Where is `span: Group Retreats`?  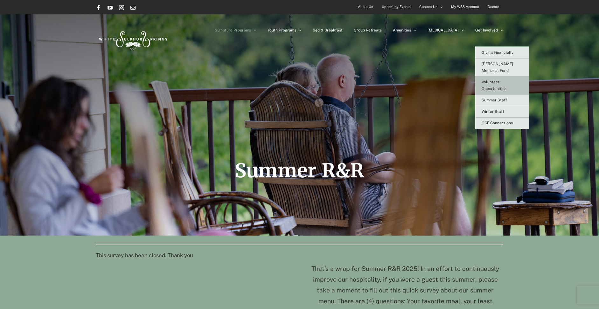
span: Group Retreats is located at coordinates (367, 30).